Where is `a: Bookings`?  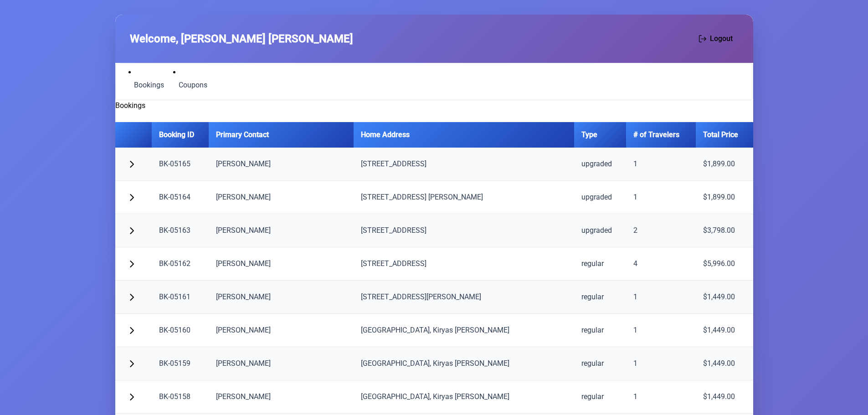
a: Bookings is located at coordinates (149, 85).